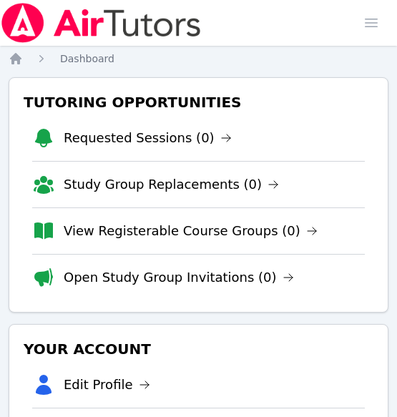 The height and width of the screenshot is (417, 397). I want to click on a: Open Study Group Invitations (0), so click(179, 277).